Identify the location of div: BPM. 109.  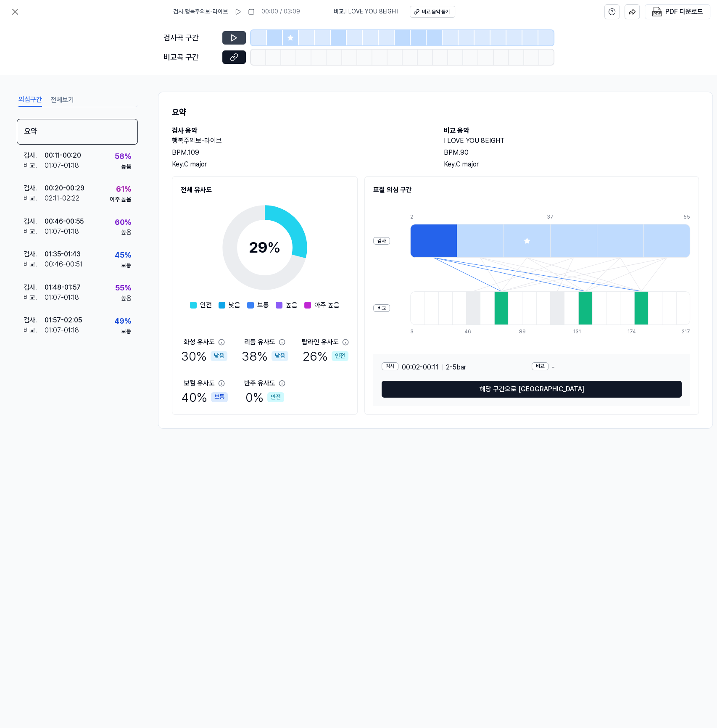
(299, 153).